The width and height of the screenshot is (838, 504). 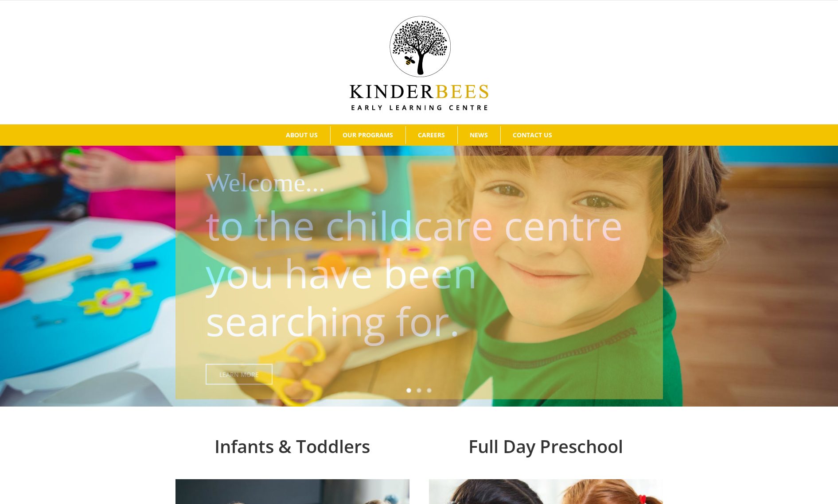 I want to click on p: to the childcare centre you have been searching for., so click(x=421, y=273).